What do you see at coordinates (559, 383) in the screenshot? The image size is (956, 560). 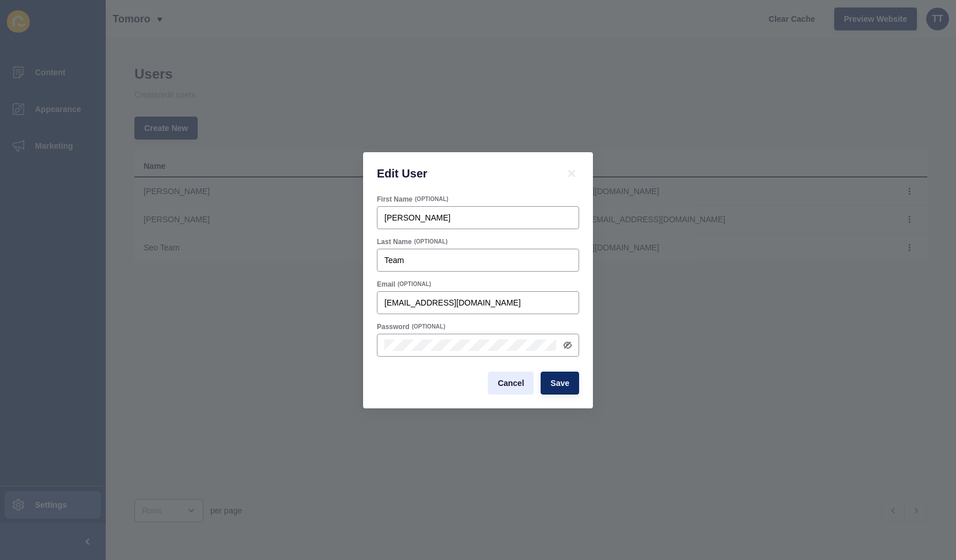 I see `button: Save` at bounding box center [559, 383].